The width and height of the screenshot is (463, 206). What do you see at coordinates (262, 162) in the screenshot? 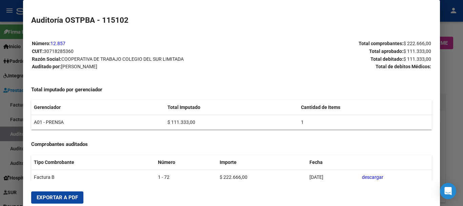
I see `th: Importe` at bounding box center [262, 162].